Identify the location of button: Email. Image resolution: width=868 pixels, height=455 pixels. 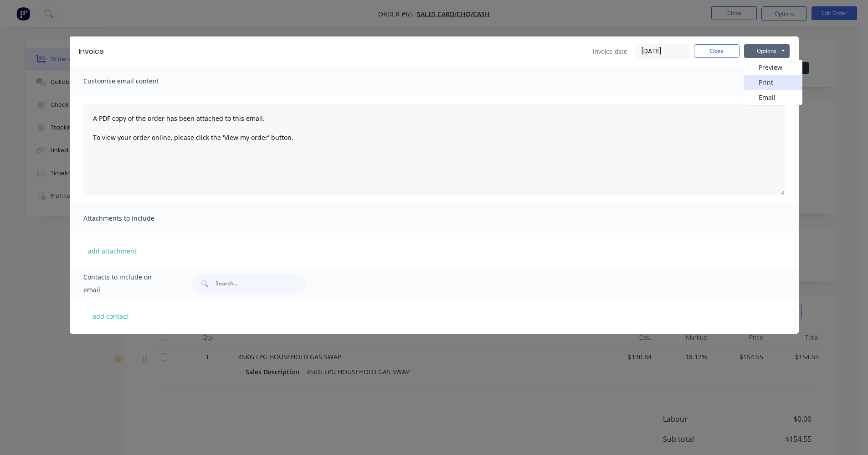
(773, 97).